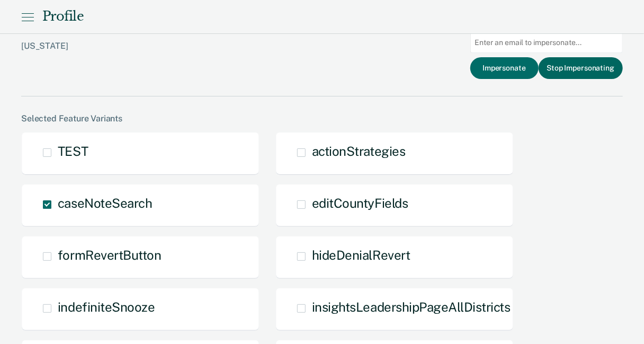 The width and height of the screenshot is (644, 344). I want to click on span: actionStrategies, so click(359, 151).